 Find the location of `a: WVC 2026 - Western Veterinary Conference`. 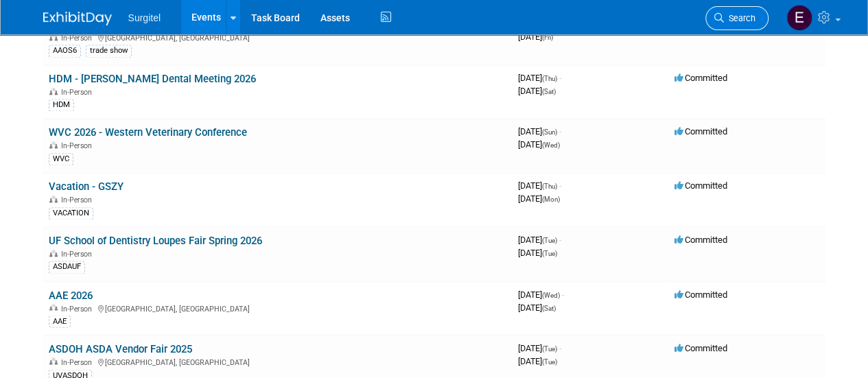

a: WVC 2026 - Western Veterinary Conference is located at coordinates (148, 133).